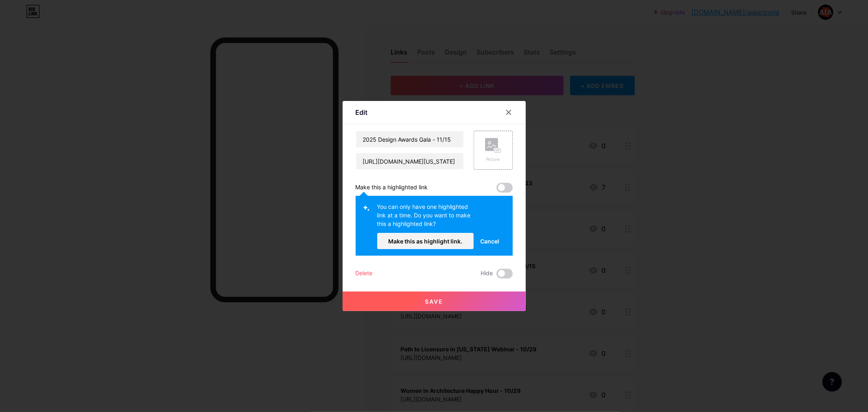  I want to click on div: Delete, so click(364, 274).